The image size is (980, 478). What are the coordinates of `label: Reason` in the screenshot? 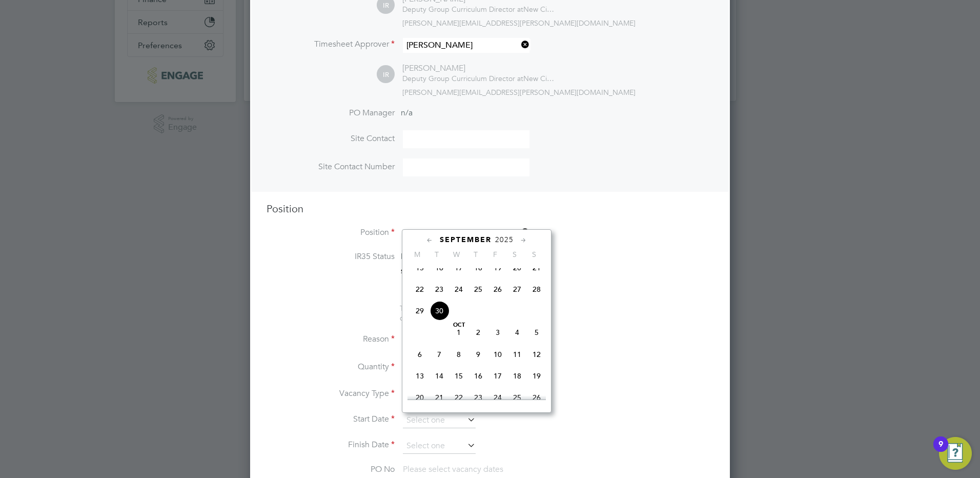 It's located at (330, 339).